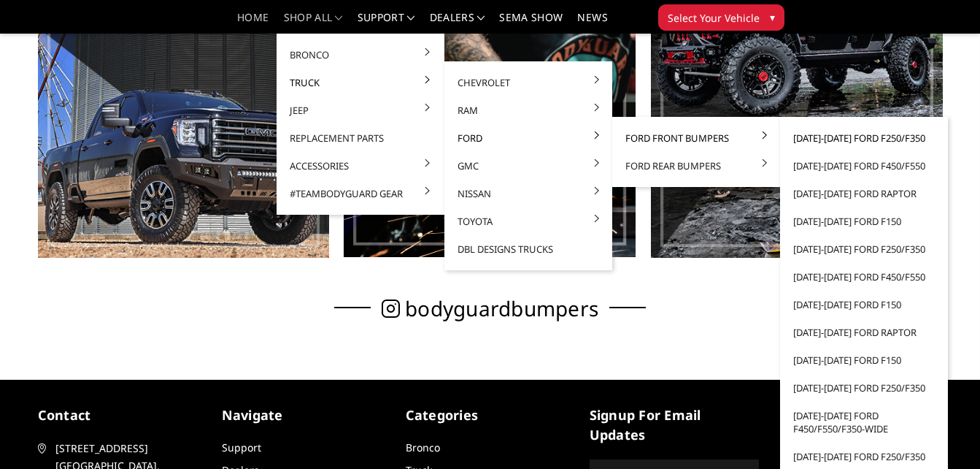  Describe the element at coordinates (528, 110) in the screenshot. I see `a: Ram` at that location.